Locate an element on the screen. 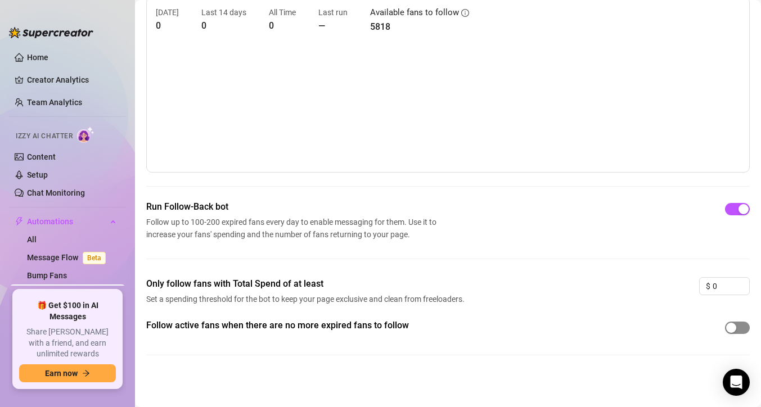  span: info-circle is located at coordinates (465, 13).